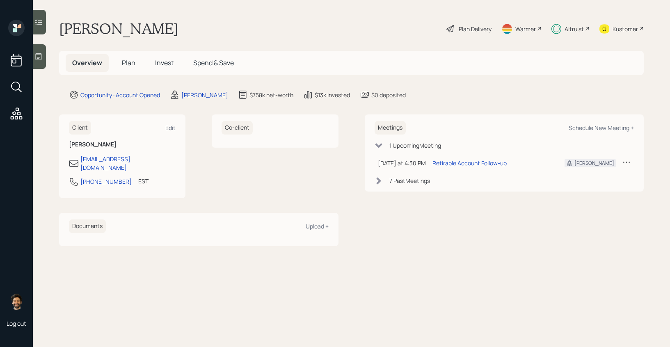  I want to click on img: eric-schwartz-headshot.png, so click(16, 302).